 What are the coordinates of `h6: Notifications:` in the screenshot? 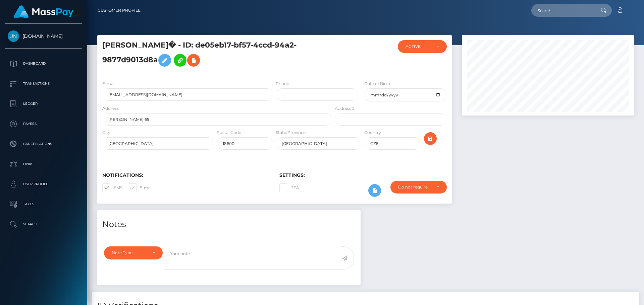 It's located at (186, 175).